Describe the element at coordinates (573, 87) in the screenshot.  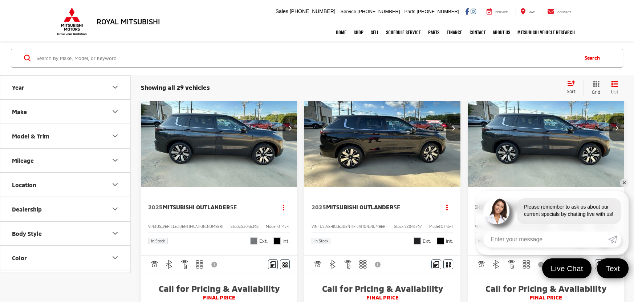
I see `button: Select sort value` at that location.